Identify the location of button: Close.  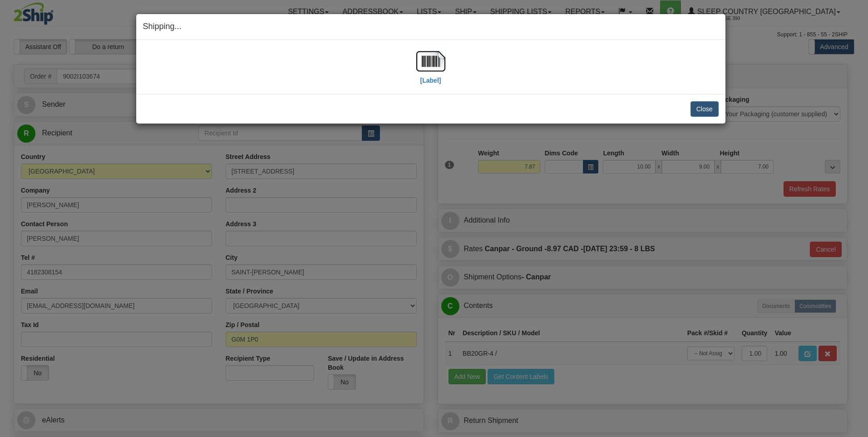
(704, 109).